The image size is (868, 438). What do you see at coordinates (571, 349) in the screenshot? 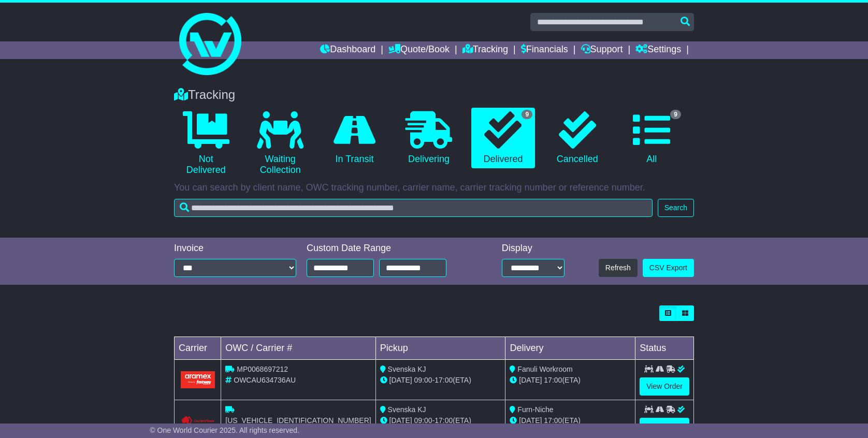
I see `td: Delivery` at bounding box center [571, 349].